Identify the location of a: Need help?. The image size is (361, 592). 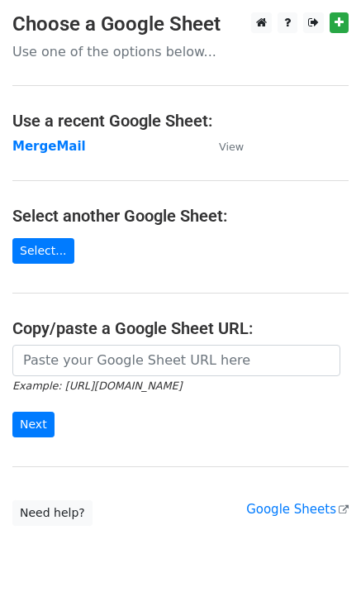
(52, 512).